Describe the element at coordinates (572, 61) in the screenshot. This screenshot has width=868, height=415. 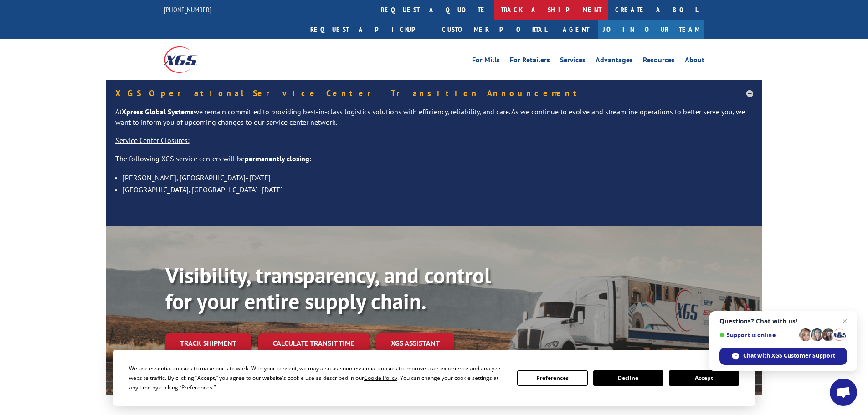
I see `a: Services` at that location.